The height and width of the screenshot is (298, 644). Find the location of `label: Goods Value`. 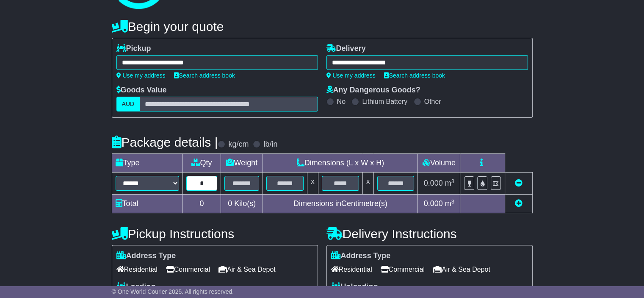

label: Goods Value is located at coordinates (142, 91).